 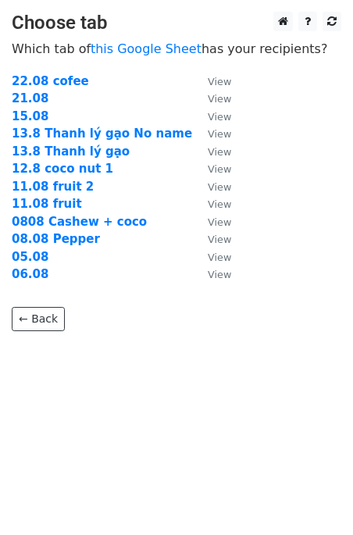 What do you see at coordinates (50, 81) in the screenshot?
I see `strong: 22.08 cofee` at bounding box center [50, 81].